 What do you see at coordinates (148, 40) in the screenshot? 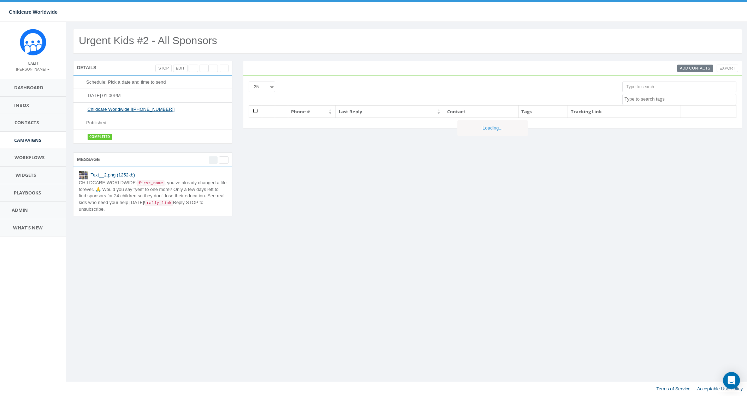
I see `h2: Urgent Kids #2 - All Sponsors` at bounding box center [148, 40].